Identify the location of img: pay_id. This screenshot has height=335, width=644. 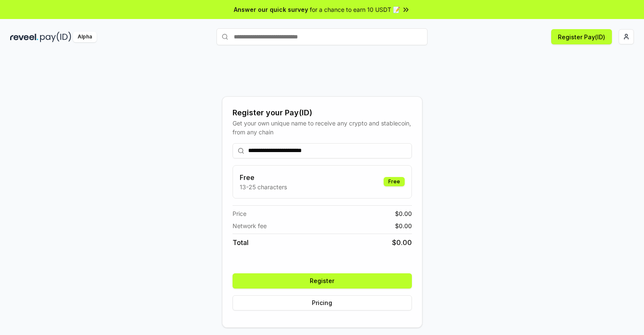
(56, 37).